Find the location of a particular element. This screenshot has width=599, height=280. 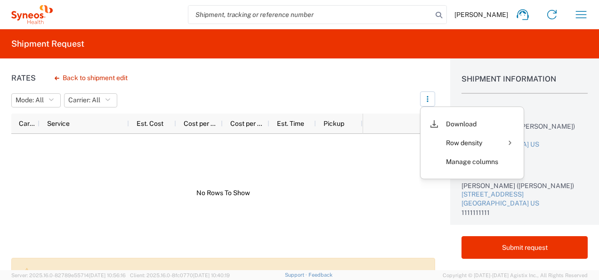

span: Est. Time is located at coordinates (290, 123).